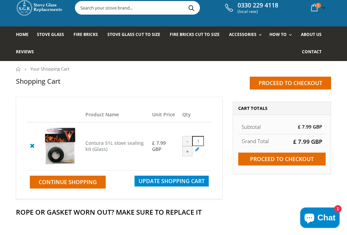 Image resolution: width=347 pixels, height=235 pixels. I want to click on a: How To, so click(282, 35).